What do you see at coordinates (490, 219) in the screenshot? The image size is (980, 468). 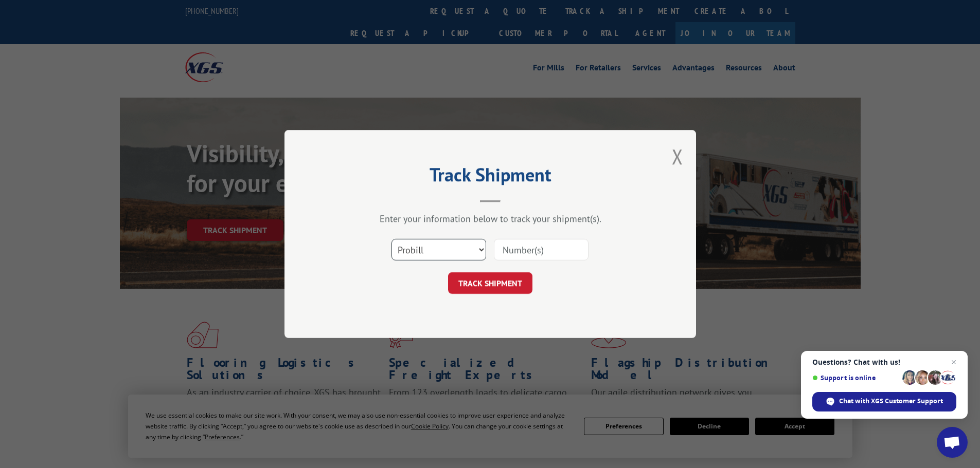 I see `div: Enter your information below to track your shipment(s).` at bounding box center [490, 219].